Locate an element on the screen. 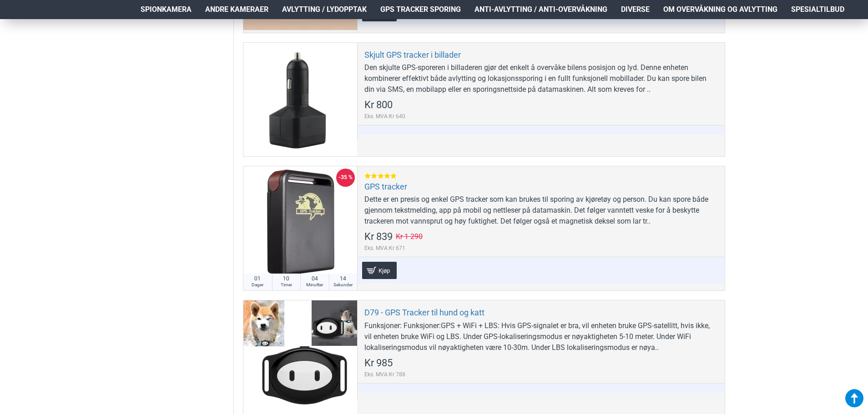 This screenshot has width=868, height=414. a: GPS tracker GPS tracker is located at coordinates (301, 223).